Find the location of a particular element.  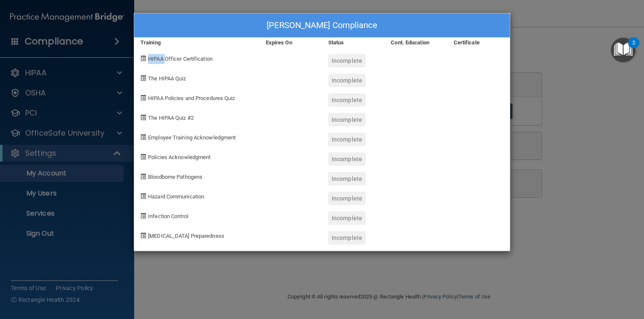

span: Infection Control is located at coordinates (168, 216).